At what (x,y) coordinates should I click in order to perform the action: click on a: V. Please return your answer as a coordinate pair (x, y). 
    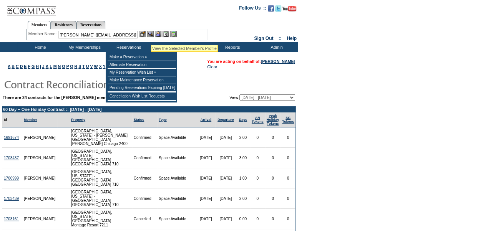
    Looking at the image, I should click on (91, 66).